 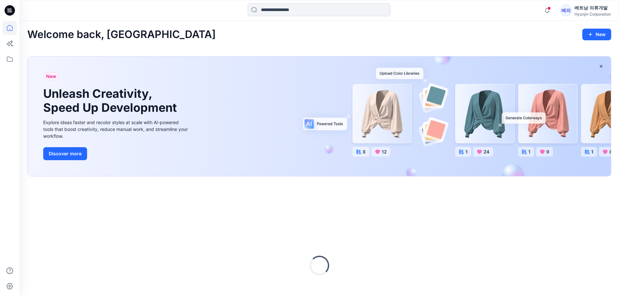 What do you see at coordinates (566, 10) in the screenshot?
I see `div: 베의` at bounding box center [566, 10].